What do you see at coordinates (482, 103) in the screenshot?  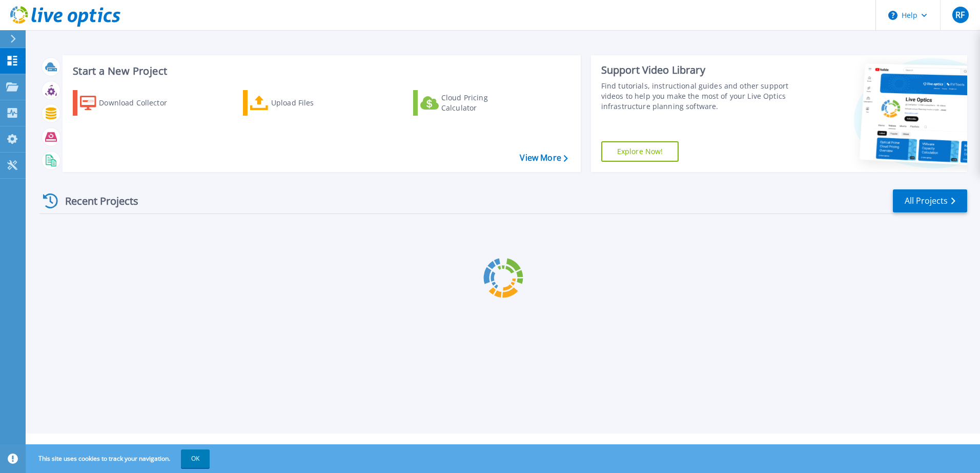 I see `div: Cloud Pricing Calculator` at bounding box center [482, 103].